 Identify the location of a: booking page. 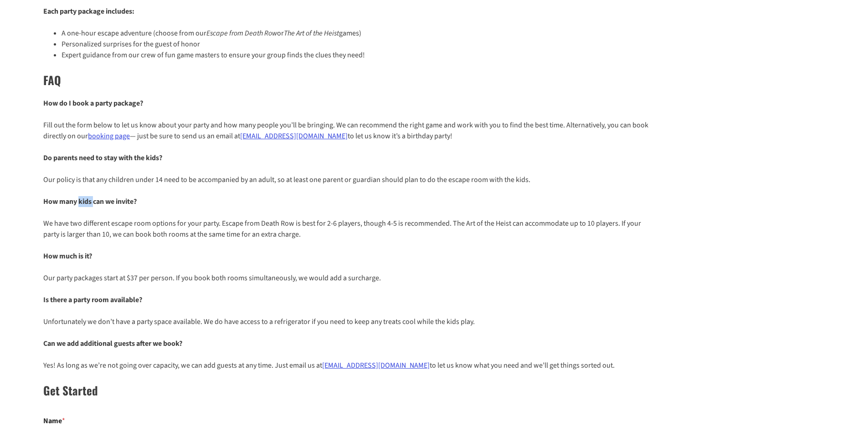
(109, 136).